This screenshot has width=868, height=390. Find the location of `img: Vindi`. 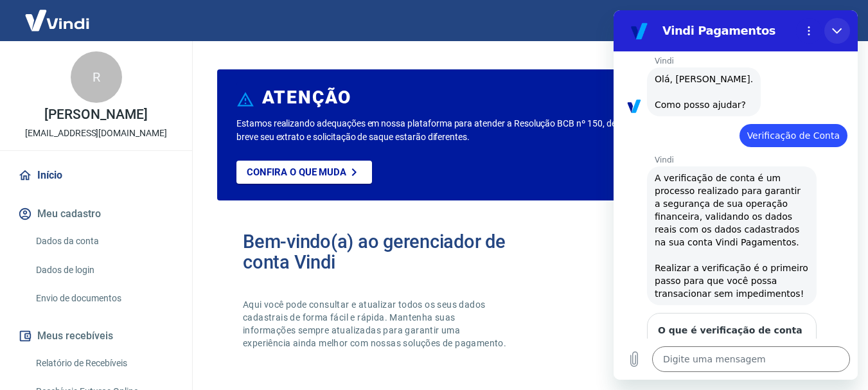

img: Vindi is located at coordinates (57, 20).